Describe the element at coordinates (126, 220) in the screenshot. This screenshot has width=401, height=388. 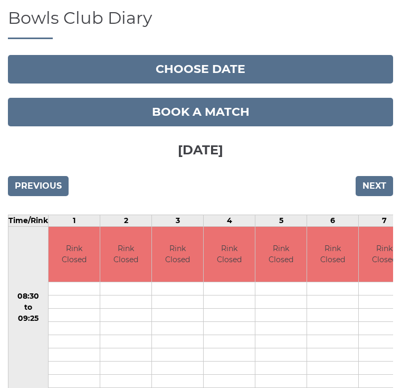
I see `td: 2` at that location.